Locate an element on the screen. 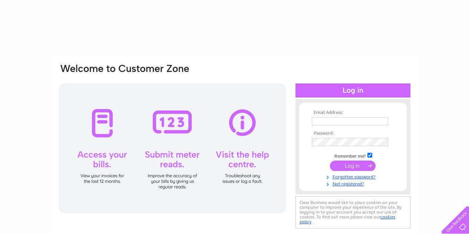 Image resolution: width=469 pixels, height=234 pixels. th: Password: is located at coordinates (353, 133).